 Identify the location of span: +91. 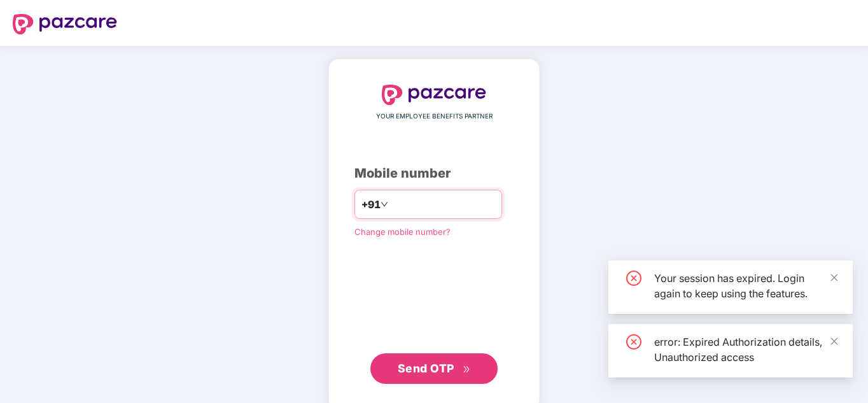
(371, 205).